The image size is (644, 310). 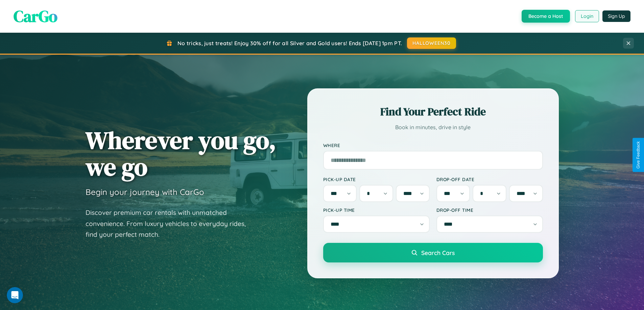 What do you see at coordinates (438, 253) in the screenshot?
I see `span: Search Cars` at bounding box center [438, 253].